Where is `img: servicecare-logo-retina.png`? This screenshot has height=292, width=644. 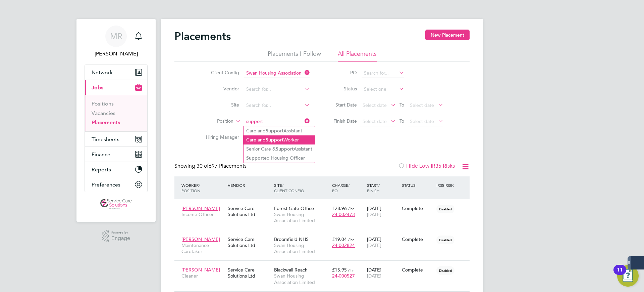
img: servicecare-logo-retina.png is located at coordinates (116, 205).